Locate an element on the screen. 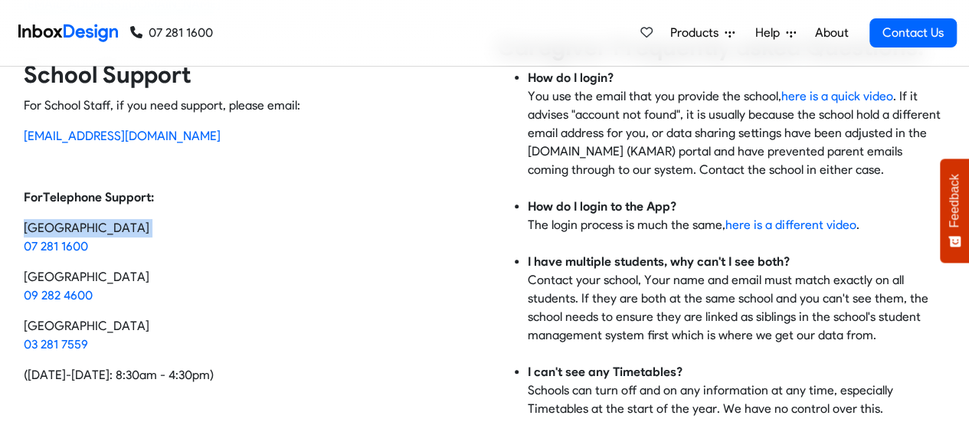 The image size is (969, 422). a: 03 281 7559 is located at coordinates (56, 344).